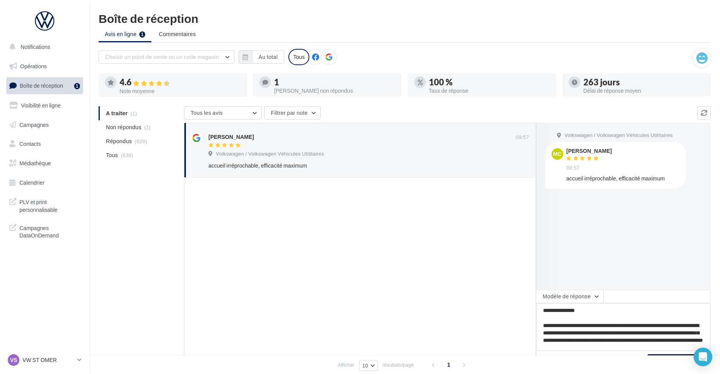 This screenshot has height=374, width=720. I want to click on a: Campagnes DataOnDemand, so click(45, 231).